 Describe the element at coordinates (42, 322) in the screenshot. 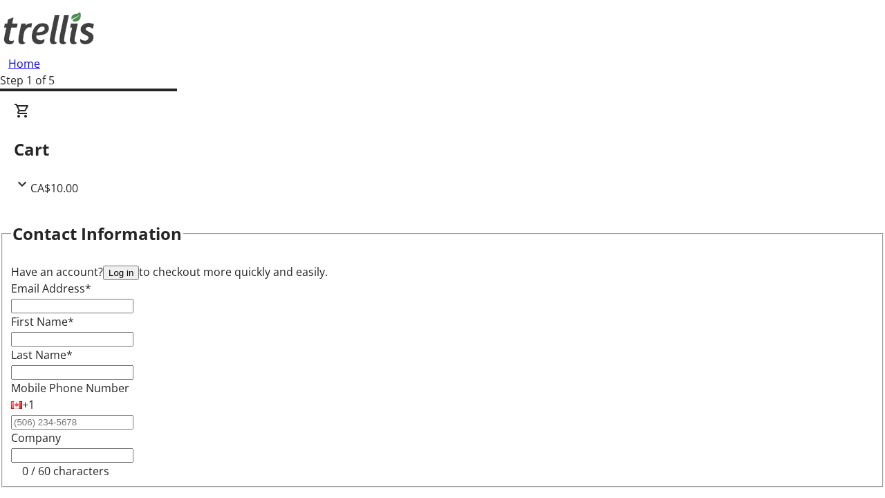

I see `label: First Name*` at that location.